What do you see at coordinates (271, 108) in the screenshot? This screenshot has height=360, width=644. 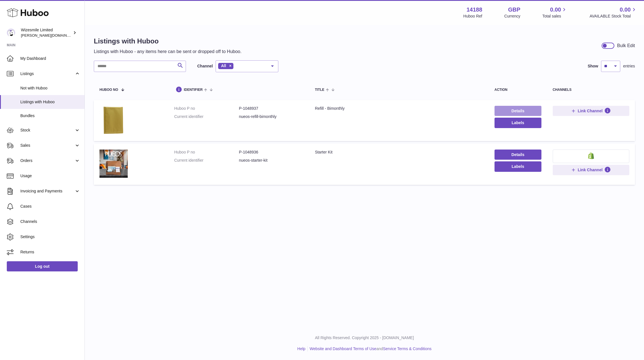 I see `dd: P-1048937` at bounding box center [271, 108].